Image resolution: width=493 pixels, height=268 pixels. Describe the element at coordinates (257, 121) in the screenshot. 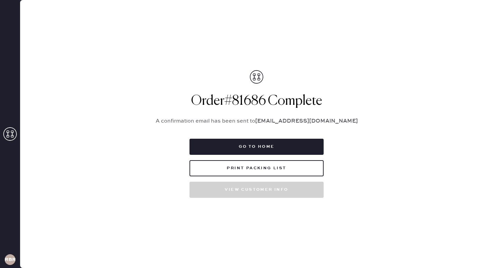

I see `p: A confirmation email has been sent to` at that location.